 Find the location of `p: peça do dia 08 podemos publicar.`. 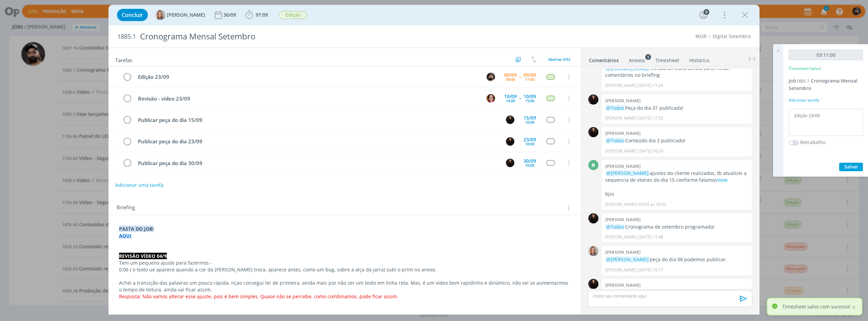

p: peça do dia 08 podemos publicar. is located at coordinates (677, 259).